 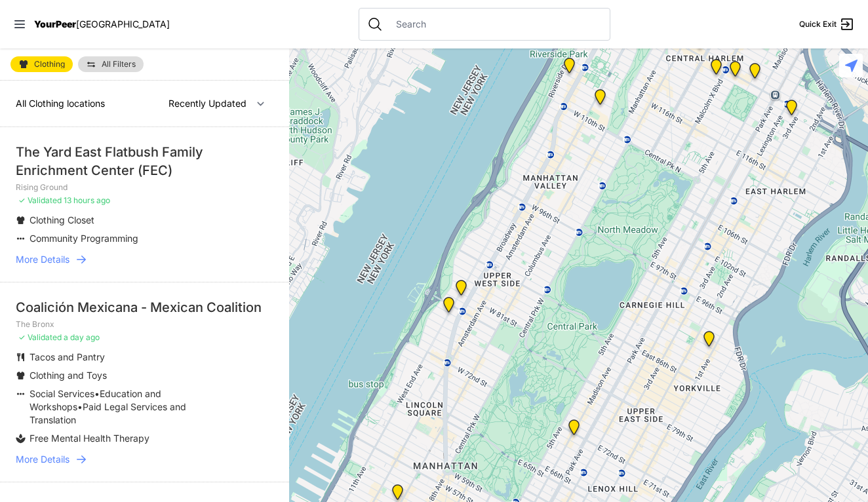 What do you see at coordinates (62, 393) in the screenshot?
I see `span: Social Services` at bounding box center [62, 393].